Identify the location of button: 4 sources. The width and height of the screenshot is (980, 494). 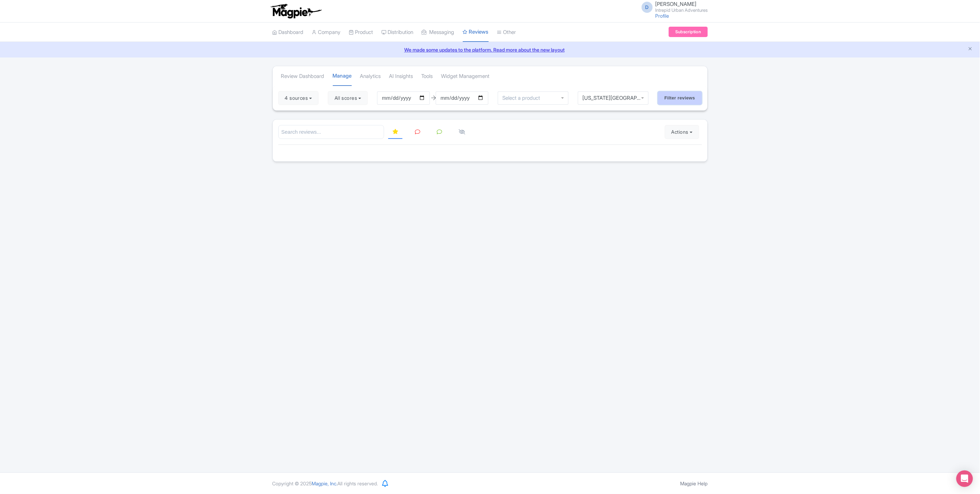
(299, 98).